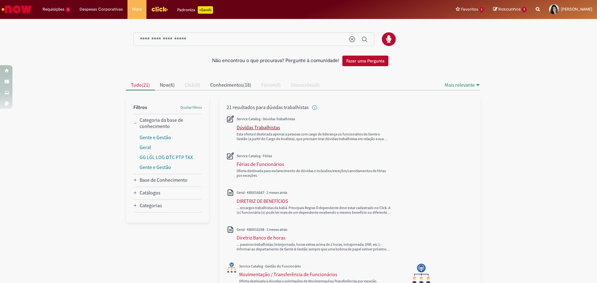  What do you see at coordinates (159, 9) in the screenshot?
I see `img: click_logo_yellow_360x200.png` at bounding box center [159, 9].